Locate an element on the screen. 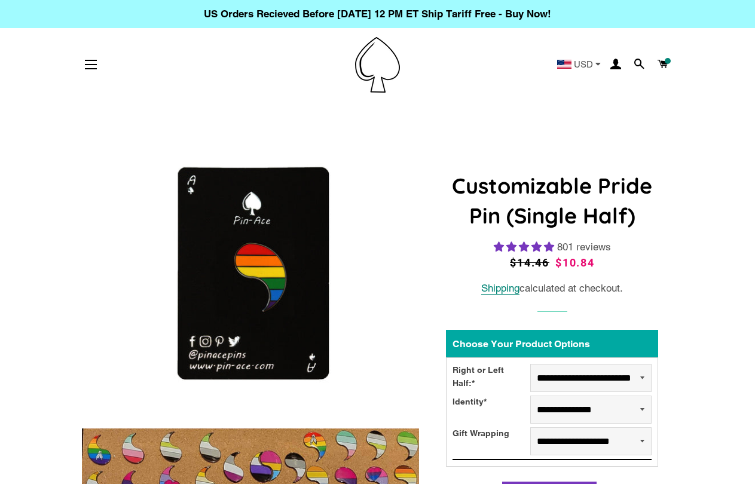 The height and width of the screenshot is (484, 755). img: Customizable Pride Pin (Single Half) is located at coordinates (250, 284).